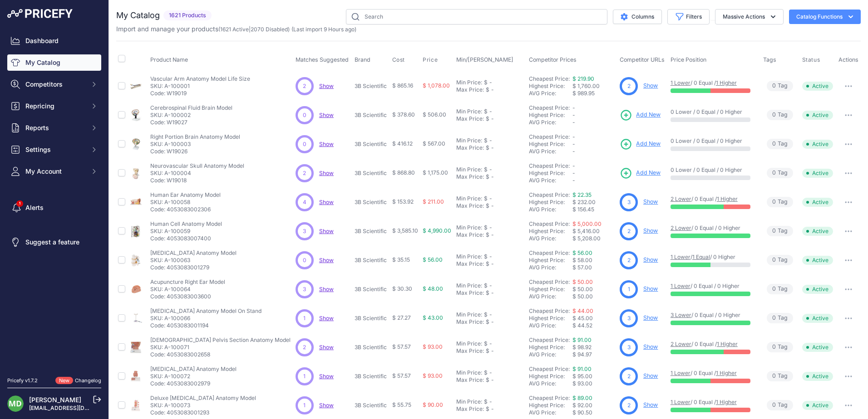  What do you see at coordinates (681, 228) in the screenshot?
I see `a: 2 Lower` at bounding box center [681, 228].